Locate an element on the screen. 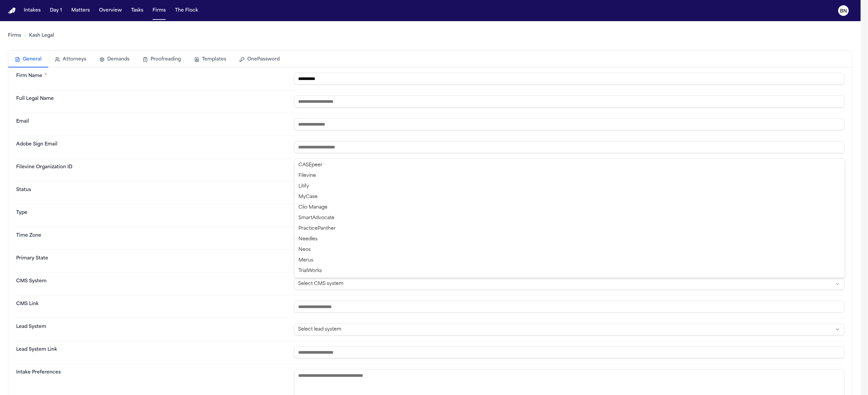 The image size is (868, 395). span: Clio Manage is located at coordinates (313, 207).